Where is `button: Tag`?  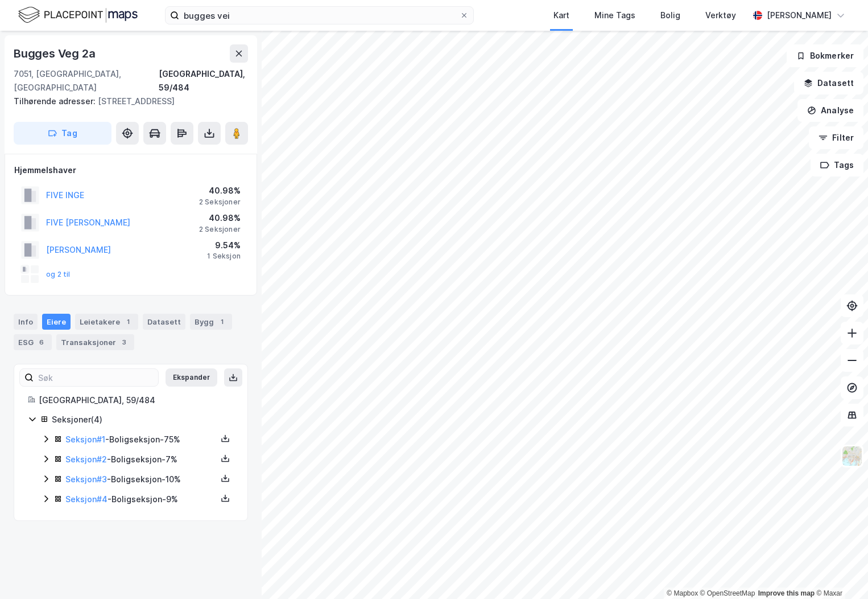
button: Tag is located at coordinates (62, 133).